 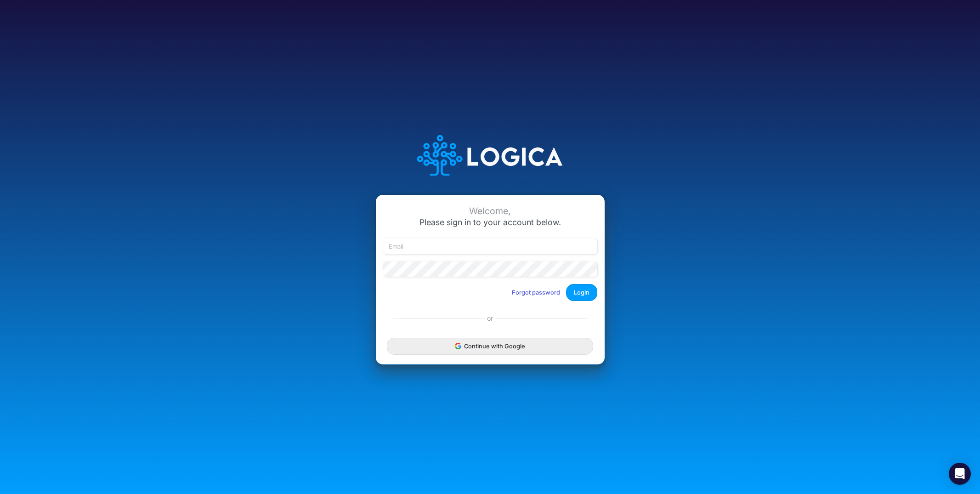 What do you see at coordinates (960, 474) in the screenshot?
I see `div: Open Intercom Messenger` at bounding box center [960, 474].